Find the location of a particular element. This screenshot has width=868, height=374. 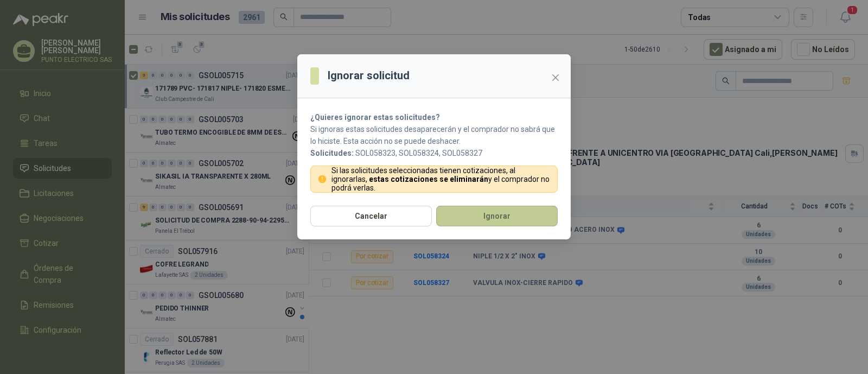

span: close is located at coordinates (556, 78).